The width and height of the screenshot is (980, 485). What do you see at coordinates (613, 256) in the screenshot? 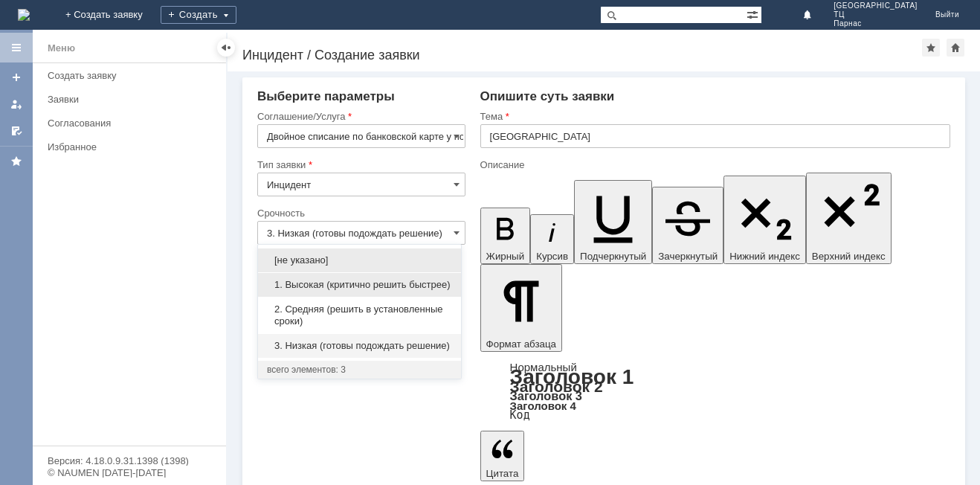
I see `span: Подчеркнутый` at bounding box center [613, 256].